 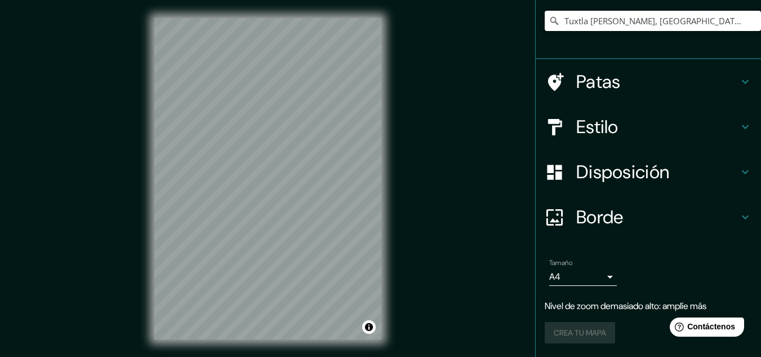 I want to click on font: Borde, so click(x=600, y=217).